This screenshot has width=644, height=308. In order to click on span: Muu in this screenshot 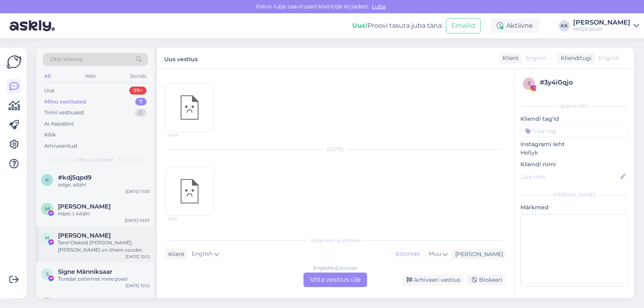, I will do `click(435, 254)`.